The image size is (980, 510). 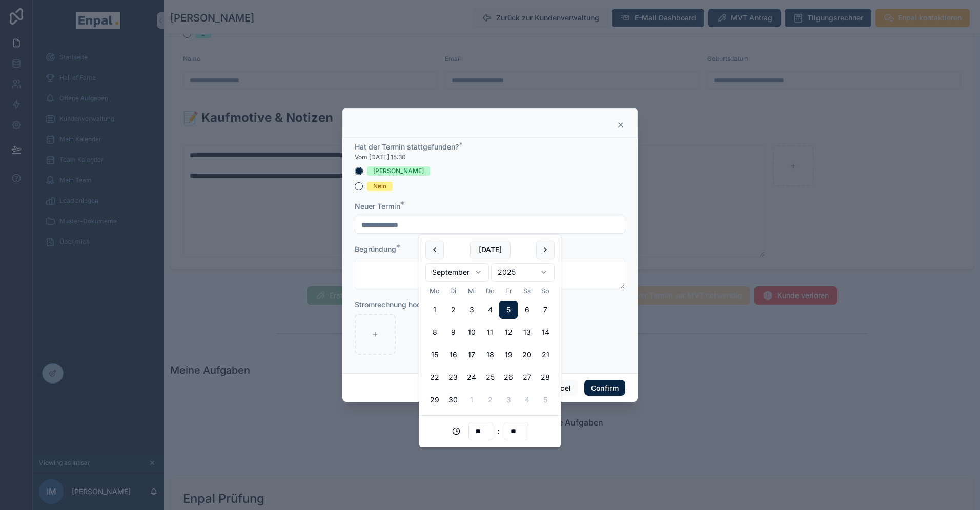 What do you see at coordinates (434, 400) in the screenshot?
I see `button: Montag, 29. September 2025` at bounding box center [434, 400].